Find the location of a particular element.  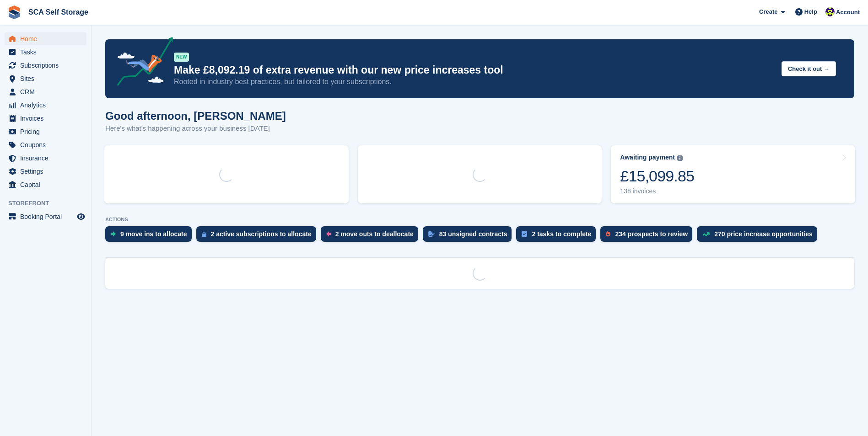

span: Settings is located at coordinates (48, 171).